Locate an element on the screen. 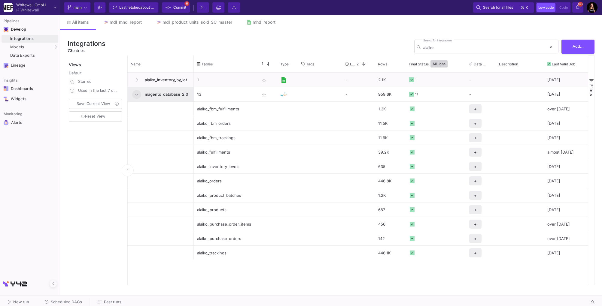 This screenshot has width=602, height=306. div: Final Status is located at coordinates (433, 64).